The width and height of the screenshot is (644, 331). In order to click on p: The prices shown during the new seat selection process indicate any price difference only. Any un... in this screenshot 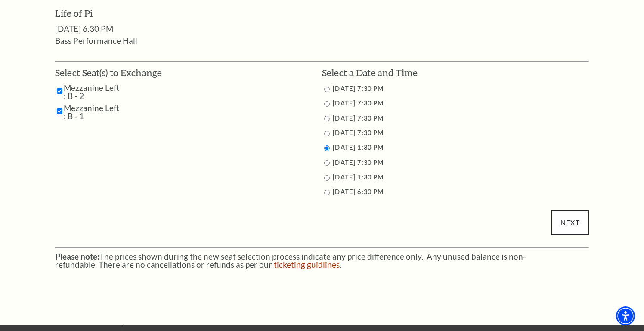, I will do `click(322, 260)`.